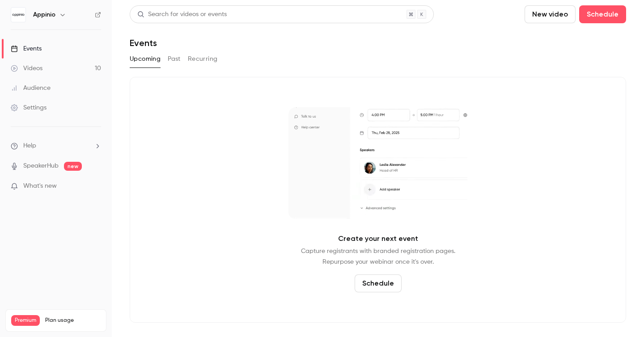 This screenshot has height=337, width=644. Describe the element at coordinates (26, 48) in the screenshot. I see `div: Events` at that location.